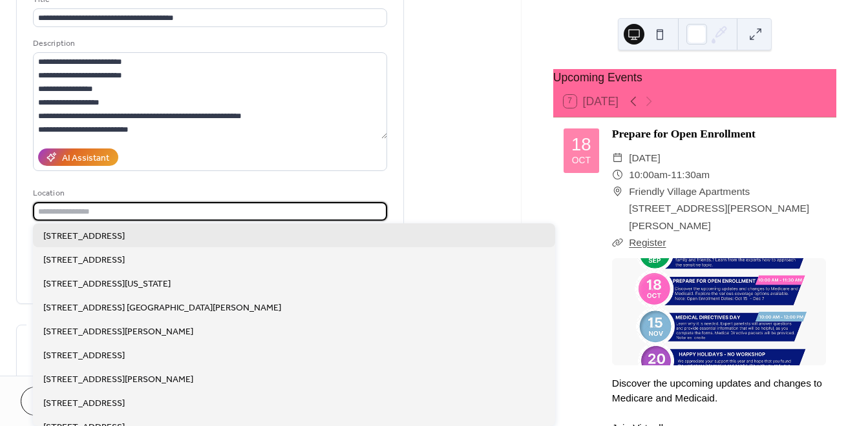 Image resolution: width=868 pixels, height=426 pixels. I want to click on div: AI Assistant, so click(85, 158).